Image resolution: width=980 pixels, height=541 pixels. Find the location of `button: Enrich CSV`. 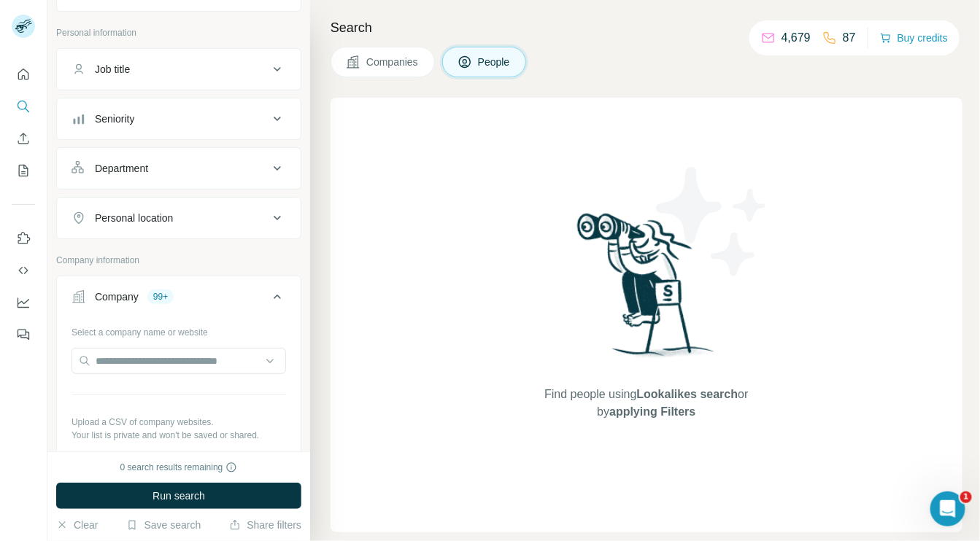

button: Enrich CSV is located at coordinates (23, 138).